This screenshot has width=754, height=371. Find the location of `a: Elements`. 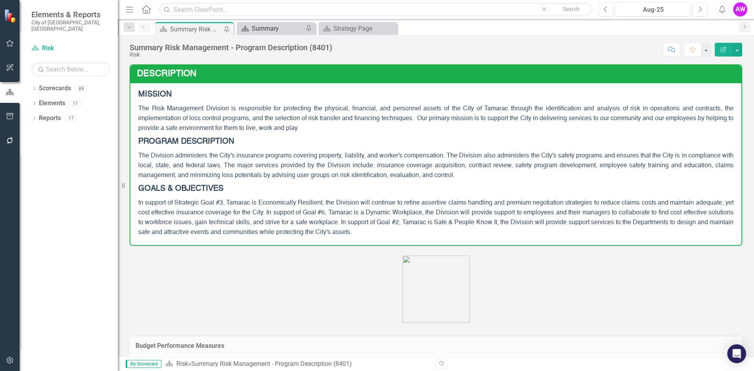

a: Elements is located at coordinates (52, 103).